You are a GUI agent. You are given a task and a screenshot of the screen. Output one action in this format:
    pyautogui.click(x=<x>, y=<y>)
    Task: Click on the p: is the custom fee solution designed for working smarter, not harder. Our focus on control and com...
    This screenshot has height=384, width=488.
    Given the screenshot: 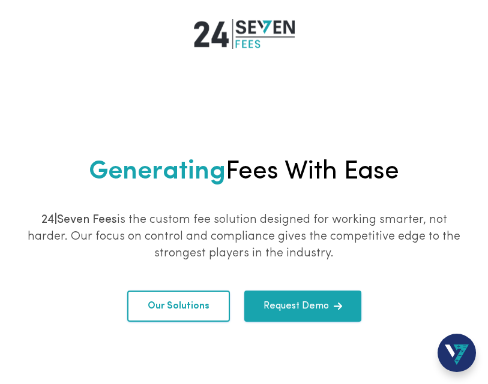 What is the action you would take?
    pyautogui.click(x=243, y=237)
    